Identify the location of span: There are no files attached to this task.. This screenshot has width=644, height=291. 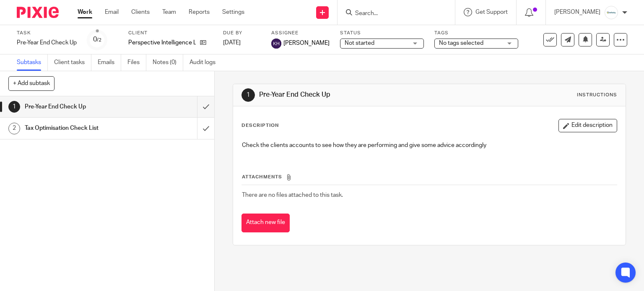
(292, 195).